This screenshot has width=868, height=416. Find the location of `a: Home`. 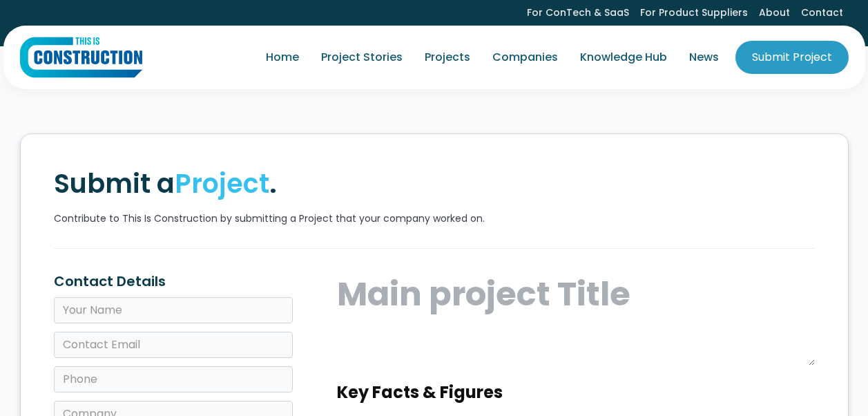

a: Home is located at coordinates (282, 58).